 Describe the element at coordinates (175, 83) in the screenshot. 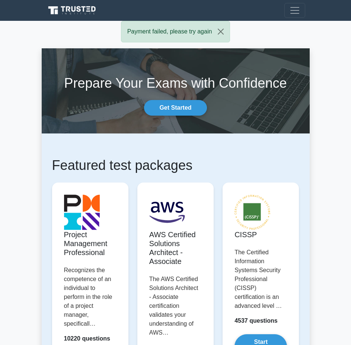

I see `h1: Prepare Your Exams with Confidence` at that location.